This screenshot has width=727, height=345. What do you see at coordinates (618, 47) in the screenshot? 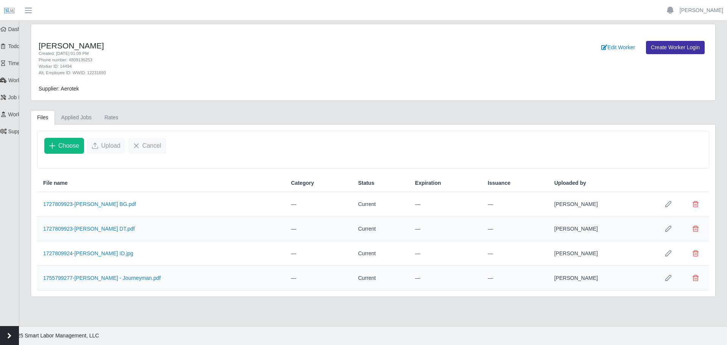
I see `a: Edit Worker` at bounding box center [618, 47].